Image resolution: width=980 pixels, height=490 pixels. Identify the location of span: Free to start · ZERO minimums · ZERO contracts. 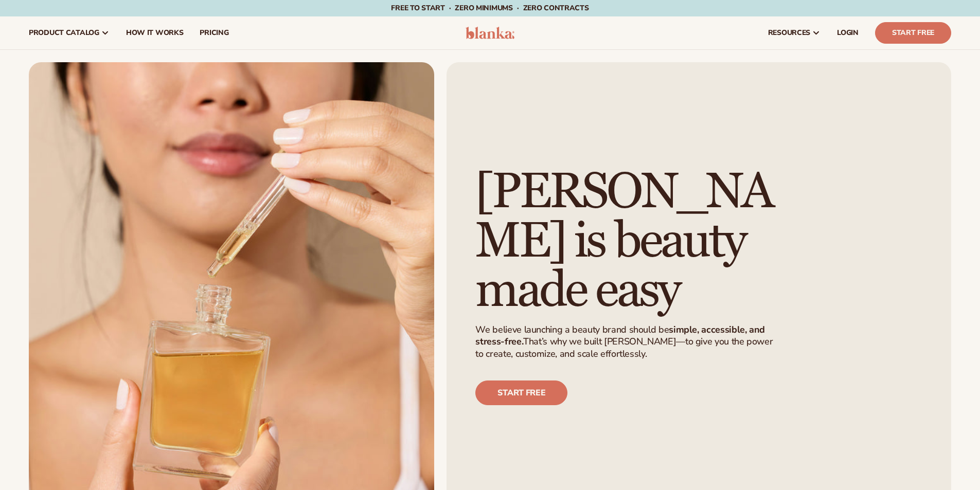
(490, 8).